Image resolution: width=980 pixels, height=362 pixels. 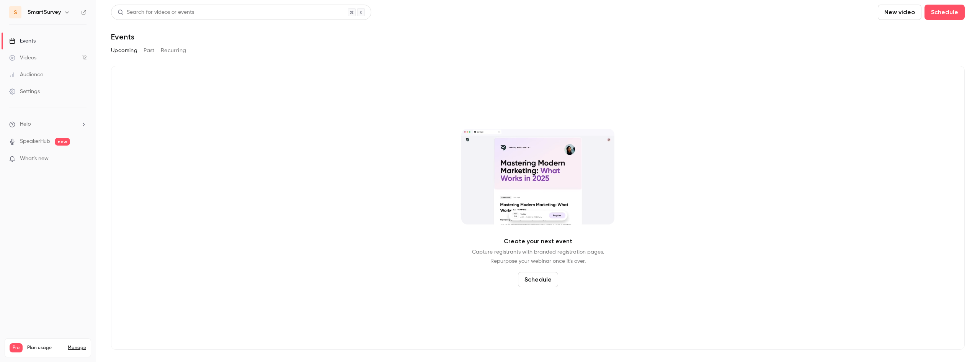 What do you see at coordinates (156, 12) in the screenshot?
I see `div: Search for videos or events` at bounding box center [156, 12].